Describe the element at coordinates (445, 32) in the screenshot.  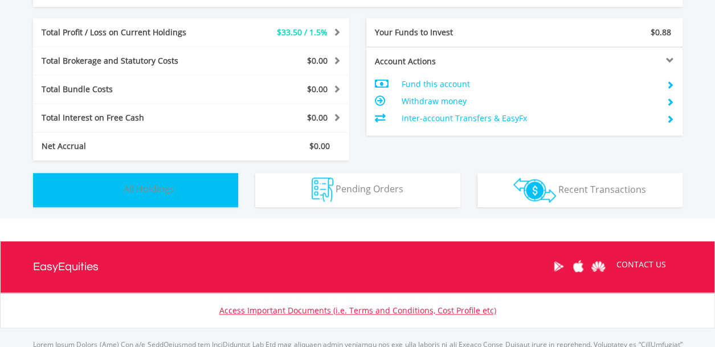
I see `div: Your Funds to Invest` at that location.